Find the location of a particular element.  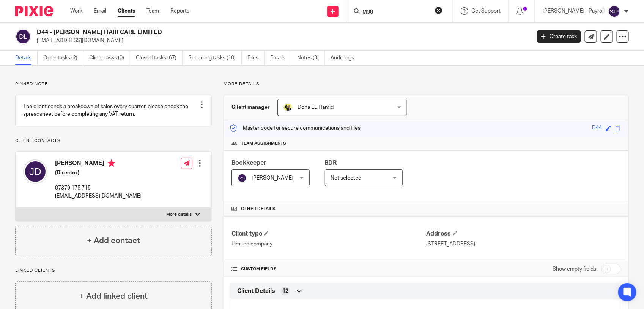

p: 07379 175 715 is located at coordinates (98, 187).